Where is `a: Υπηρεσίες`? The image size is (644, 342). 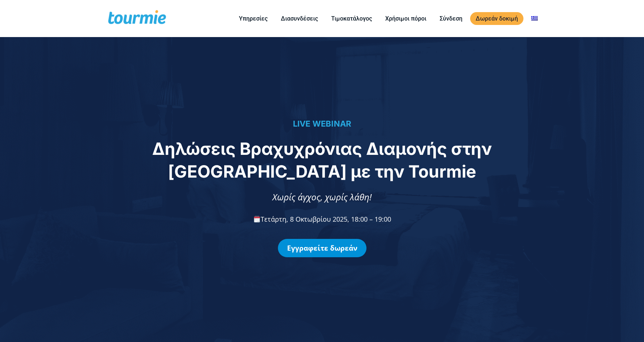
a: Υπηρεσίες is located at coordinates (253, 19).